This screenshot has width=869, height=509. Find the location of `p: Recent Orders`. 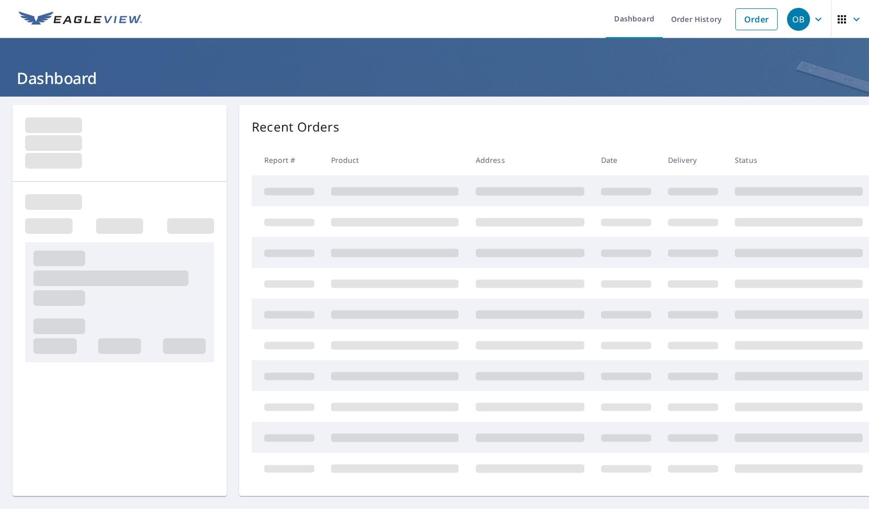

p: Recent Orders is located at coordinates (296, 127).